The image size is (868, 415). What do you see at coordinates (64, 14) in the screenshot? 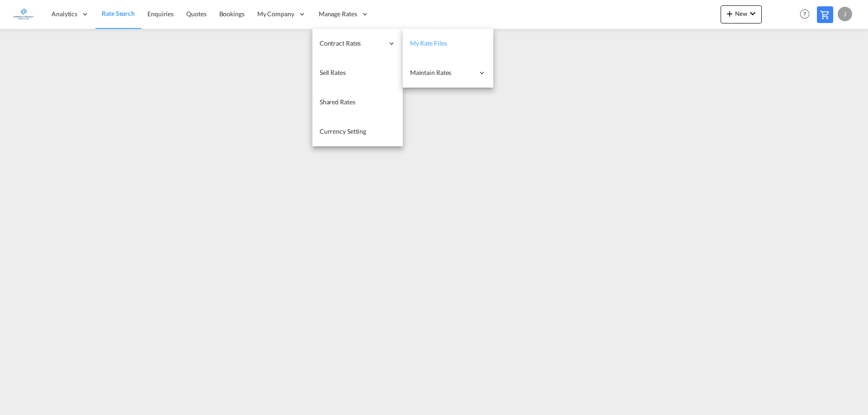
I see `span: Analytics` at bounding box center [64, 14].